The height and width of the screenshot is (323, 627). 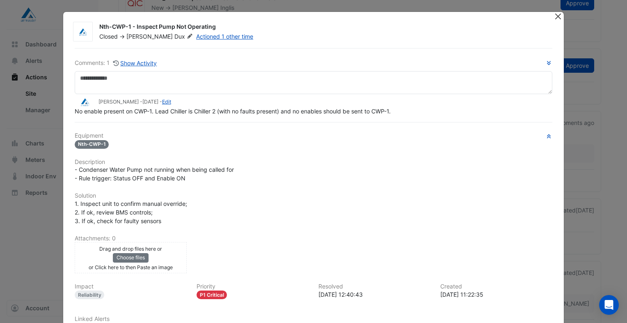 I want to click on small: Drag and drop files here or, so click(x=131, y=248).